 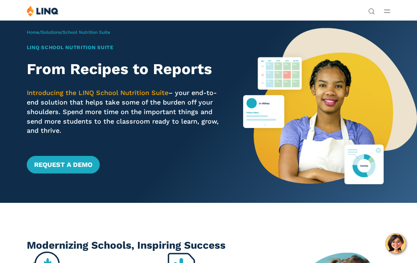 What do you see at coordinates (43, 11) in the screenshot?
I see `img: LINQ | K‑12 Software` at bounding box center [43, 11].